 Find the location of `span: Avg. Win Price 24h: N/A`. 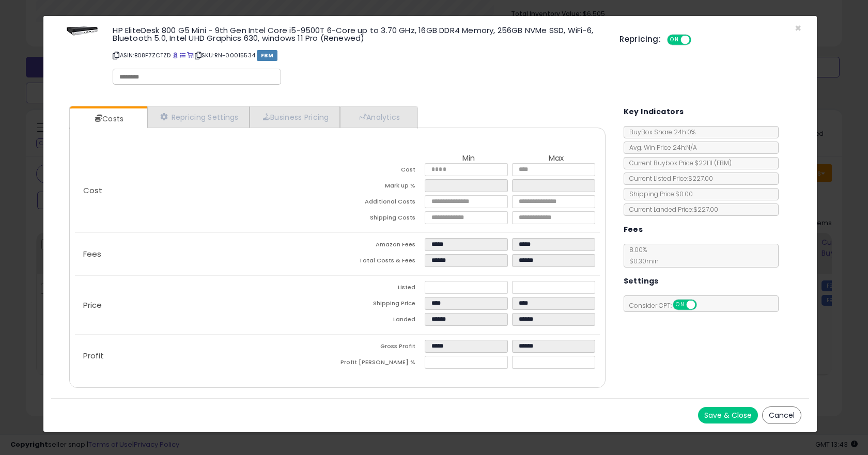

span: Avg. Win Price 24h: N/A is located at coordinates (660, 147).